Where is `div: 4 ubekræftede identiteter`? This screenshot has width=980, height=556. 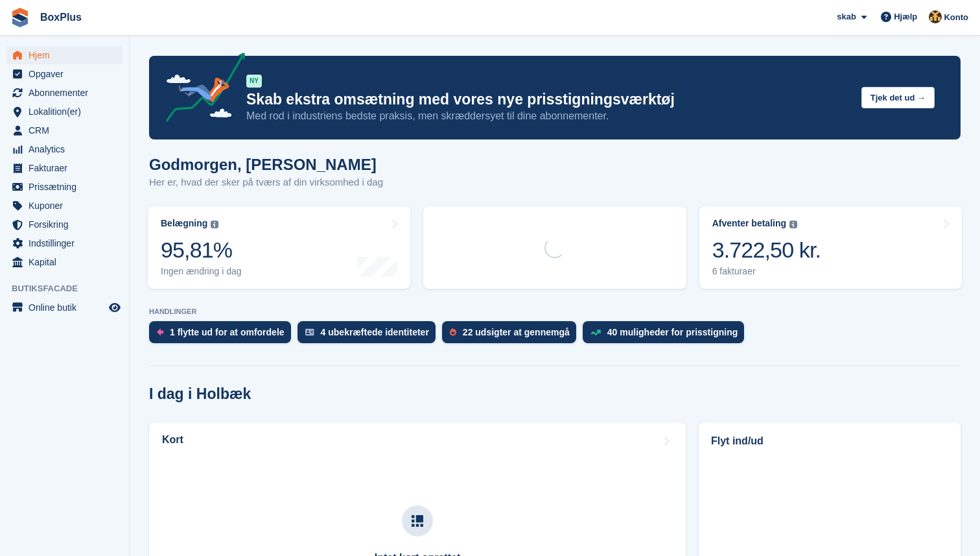 div: 4 ubekræftede identiteter is located at coordinates (375, 332).